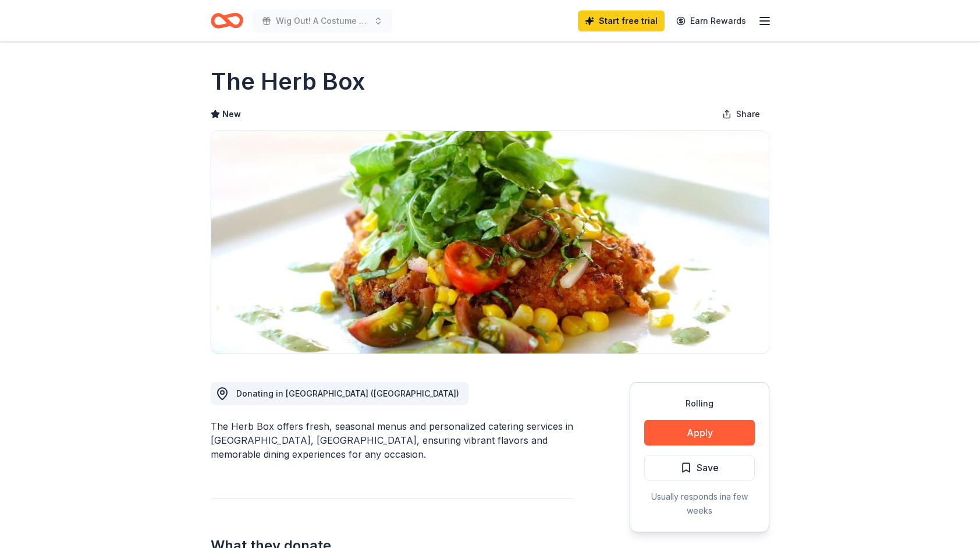 The height and width of the screenshot is (548, 980). I want to click on a: Earn Rewards, so click(711, 21).